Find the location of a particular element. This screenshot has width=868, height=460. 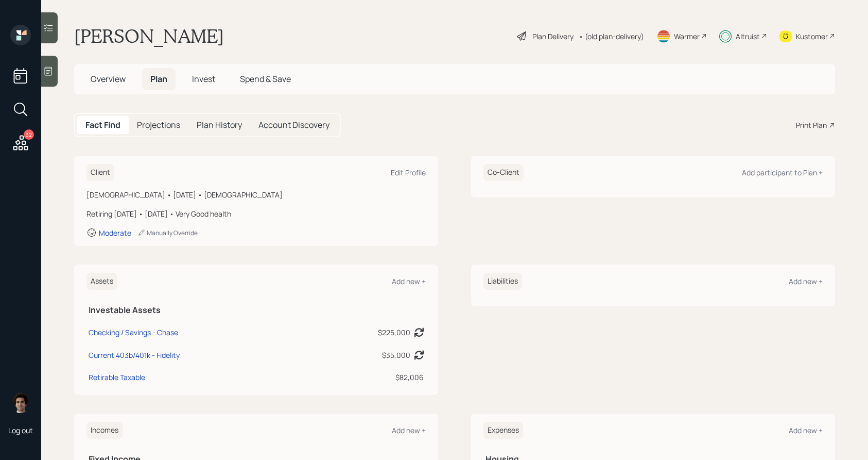

div: Add participant to Plan + is located at coordinates (782, 172).